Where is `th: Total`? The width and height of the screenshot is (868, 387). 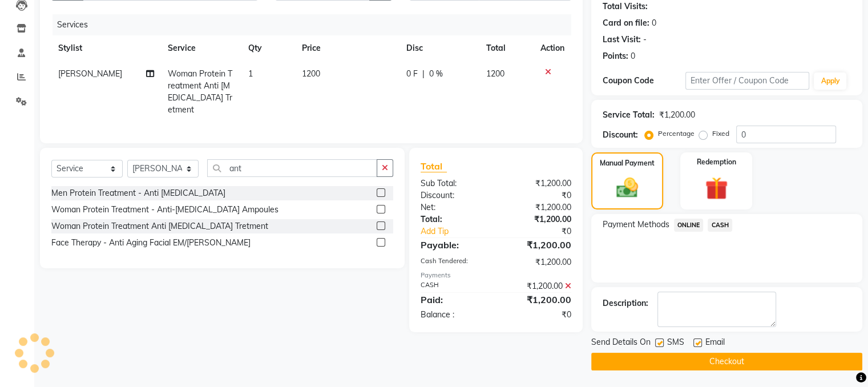
th: Total is located at coordinates (507, 48).